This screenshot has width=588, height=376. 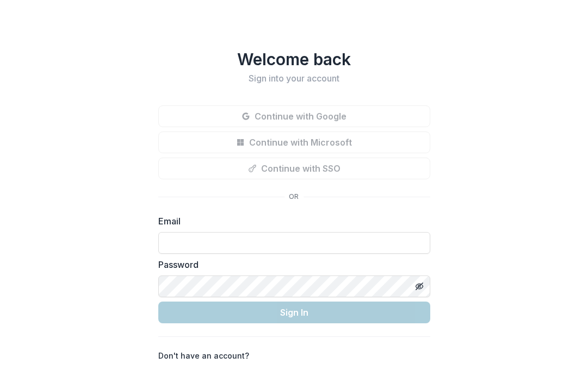 I want to click on button: Toggle password visibility, so click(x=419, y=286).